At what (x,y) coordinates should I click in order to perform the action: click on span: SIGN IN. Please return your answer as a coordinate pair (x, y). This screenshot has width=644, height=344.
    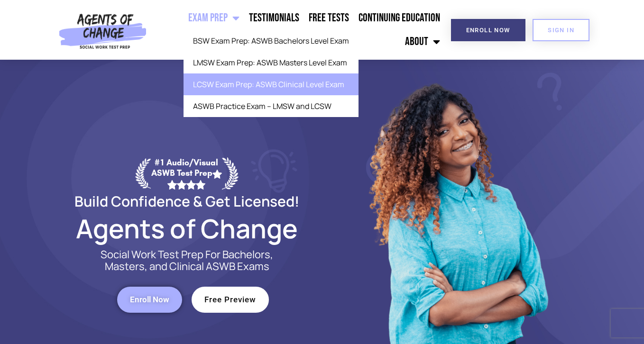
    Looking at the image, I should click on (561, 30).